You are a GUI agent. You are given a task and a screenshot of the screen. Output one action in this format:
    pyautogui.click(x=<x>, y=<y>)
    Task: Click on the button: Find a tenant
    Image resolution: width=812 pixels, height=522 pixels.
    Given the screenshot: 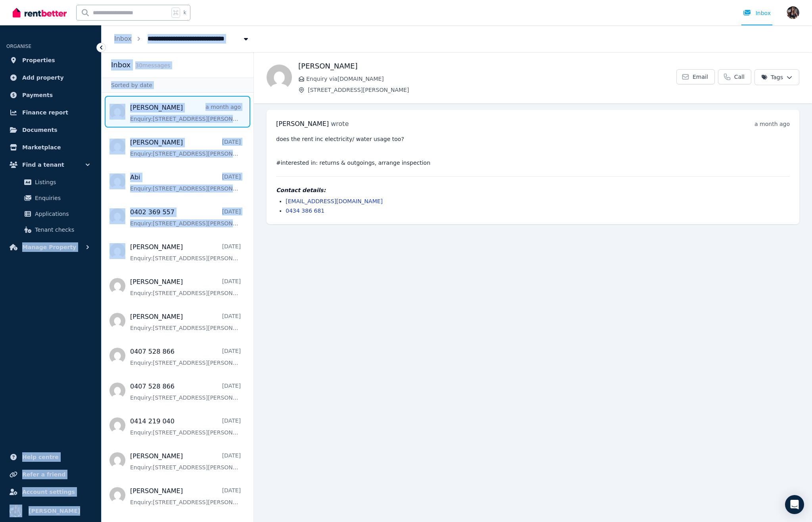 What is the action you would take?
    pyautogui.click(x=51, y=165)
    